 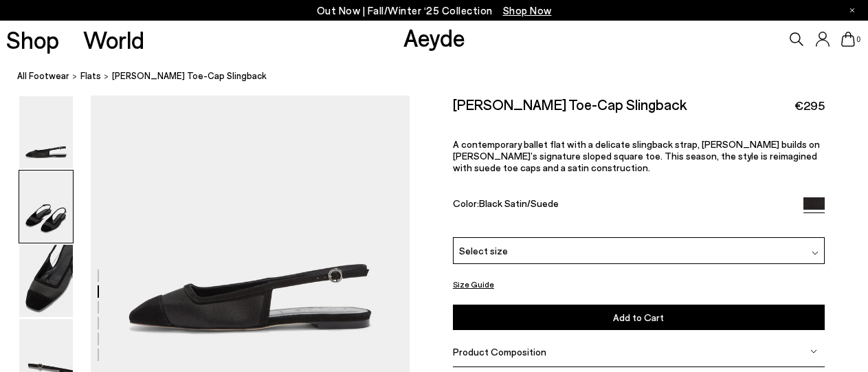 What do you see at coordinates (44, 75) in the screenshot?
I see `a: All Footwear` at bounding box center [44, 75].